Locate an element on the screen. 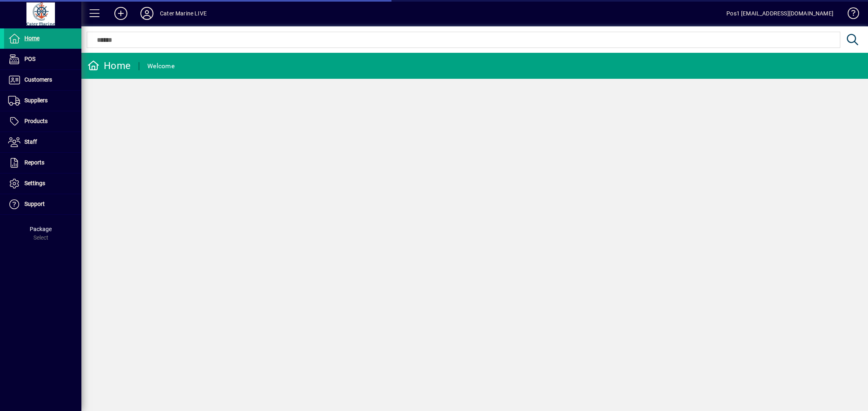 The image size is (868, 411). div: Home is located at coordinates (109, 66).